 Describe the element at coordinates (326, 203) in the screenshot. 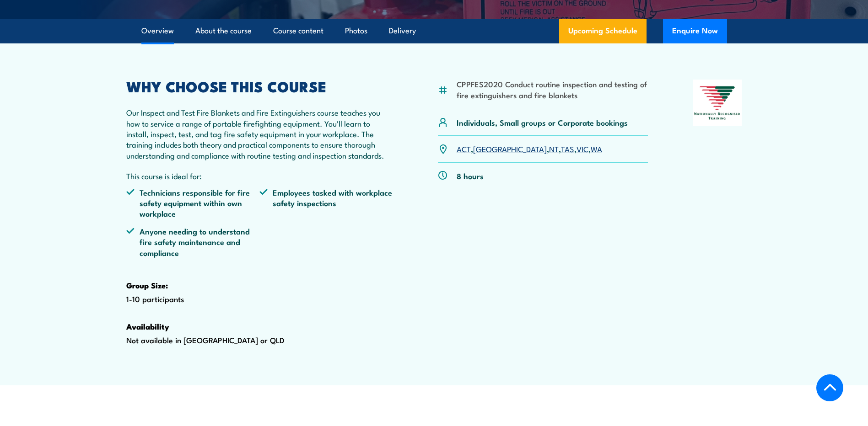

I see `li: Employees tasked with workplace safety inspections` at that location.